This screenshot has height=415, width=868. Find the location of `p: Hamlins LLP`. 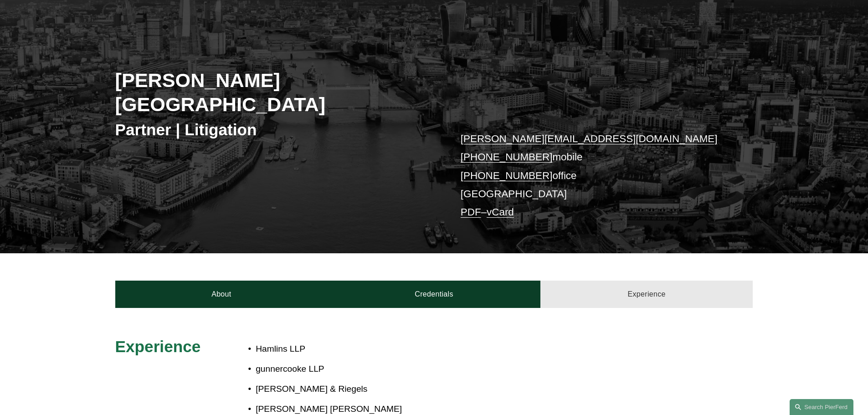

p: Hamlins LLP is located at coordinates (464, 349).